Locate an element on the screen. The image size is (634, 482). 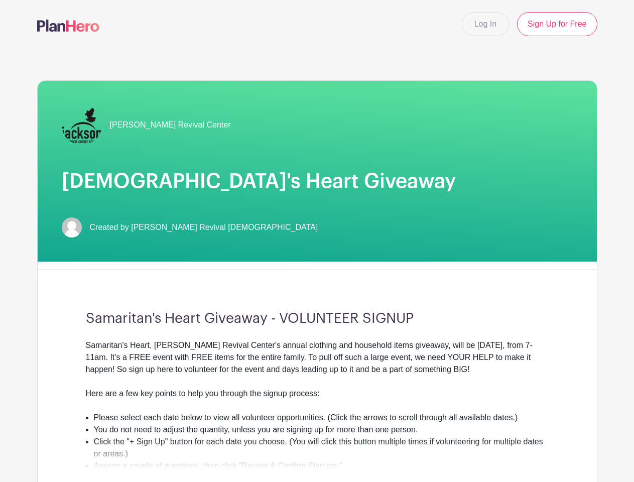
li: You do not need to adjust the quantity, unless you are signing up for more than one person. is located at coordinates (321, 429).